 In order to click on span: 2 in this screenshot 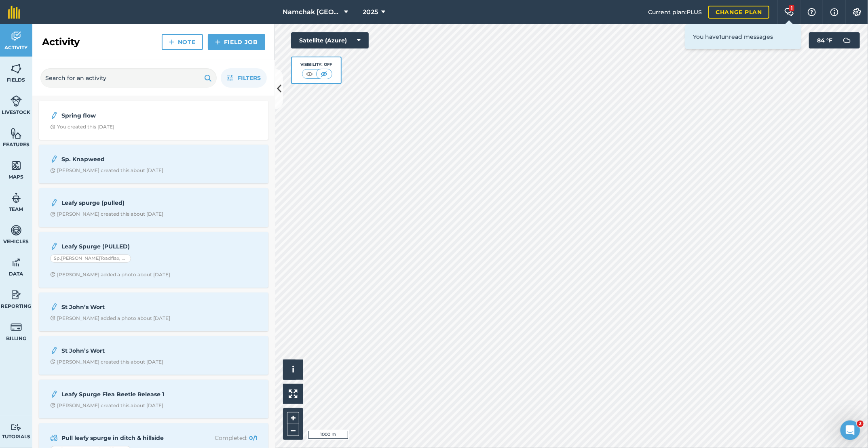, I will do `click(860, 424)`.